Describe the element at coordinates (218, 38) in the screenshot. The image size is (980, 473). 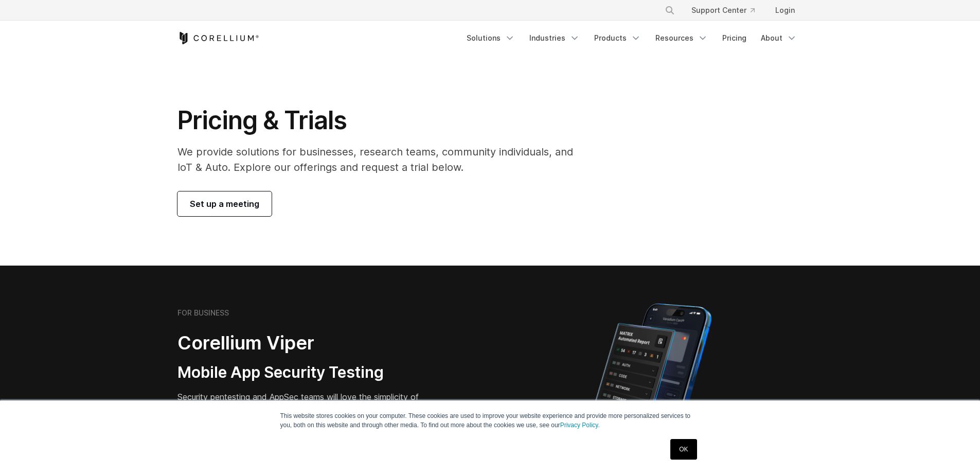
I see `a: Corellium Home` at that location.